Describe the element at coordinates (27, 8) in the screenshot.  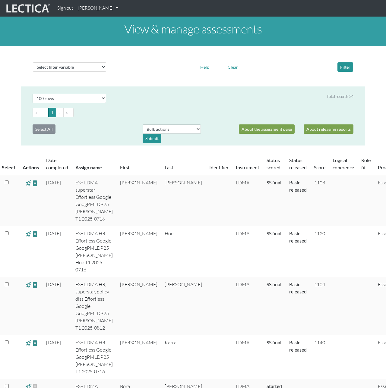
I see `img: lecticalive` at that location.